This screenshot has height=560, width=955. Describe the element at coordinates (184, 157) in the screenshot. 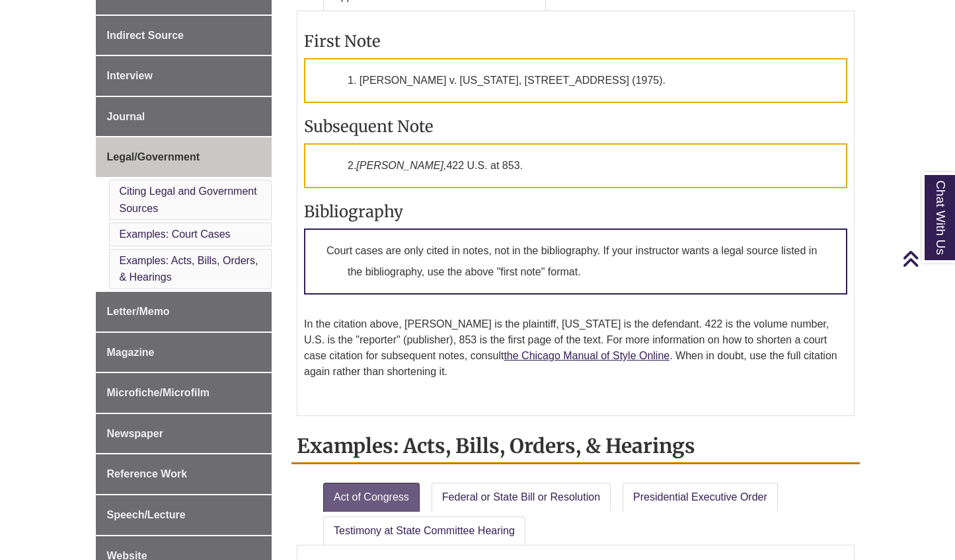

I see `a: Legal/Government` at that location.